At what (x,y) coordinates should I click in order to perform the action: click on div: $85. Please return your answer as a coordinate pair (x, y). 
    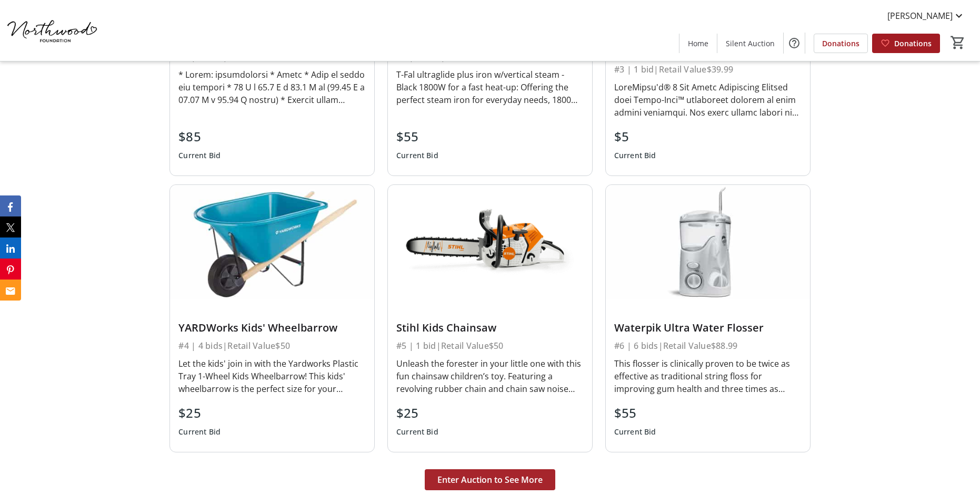
    Looking at the image, I should click on (199, 137).